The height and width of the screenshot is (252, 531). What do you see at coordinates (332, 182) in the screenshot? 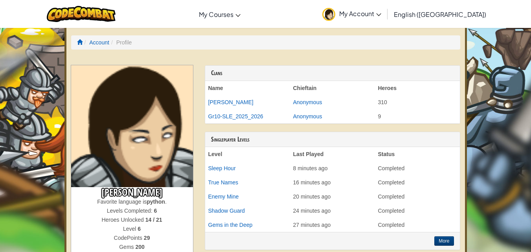
I see `td: 16 minutes ago` at bounding box center [332, 182].